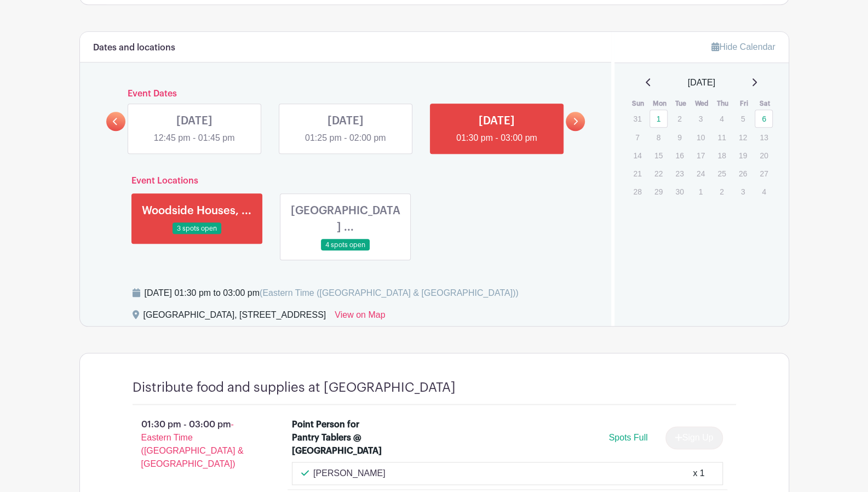 This screenshot has width=868, height=492. What do you see at coordinates (743, 173) in the screenshot?
I see `p: 26` at bounding box center [743, 173].